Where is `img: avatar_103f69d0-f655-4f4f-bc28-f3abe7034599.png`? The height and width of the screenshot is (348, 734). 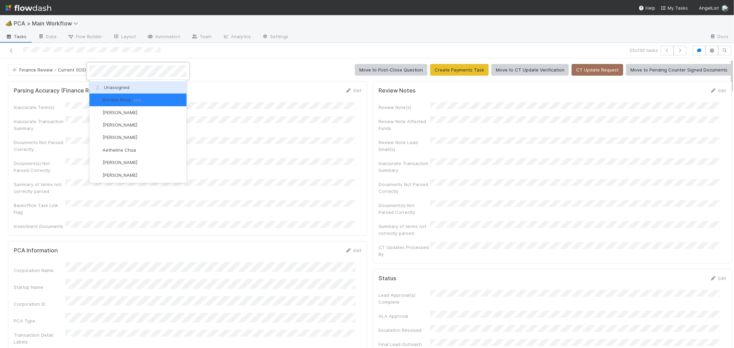 img: avatar_103f69d0-f655-4f4f-bc28-f3abe7034599.png is located at coordinates (97, 150).